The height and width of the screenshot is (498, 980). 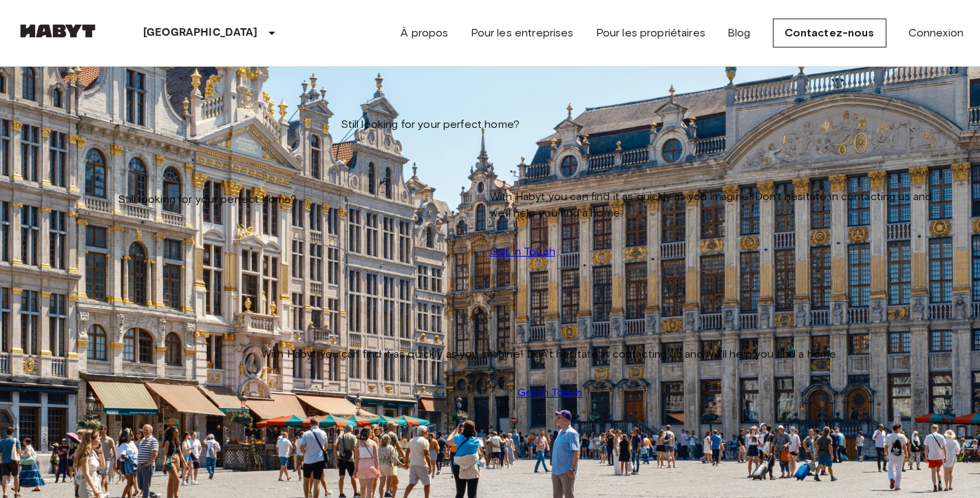 What do you see at coordinates (650, 33) in the screenshot?
I see `a: Pour les propriétaires` at bounding box center [650, 33].